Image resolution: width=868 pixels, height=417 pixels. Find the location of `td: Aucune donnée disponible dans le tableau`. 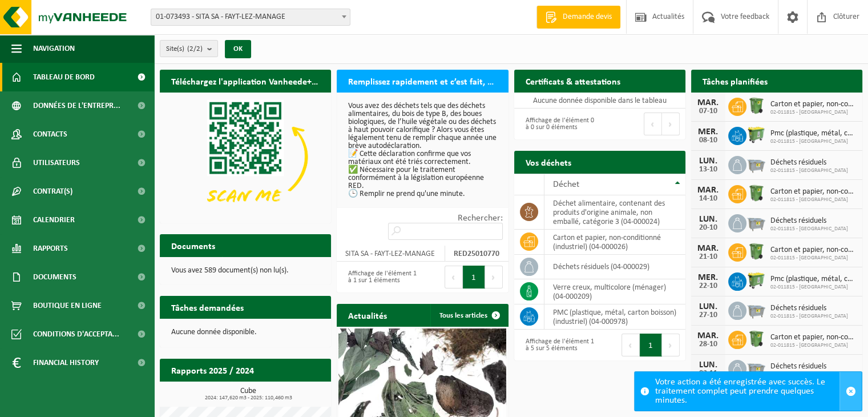

td: Aucune donnée disponible dans le tableau is located at coordinates (600, 100).